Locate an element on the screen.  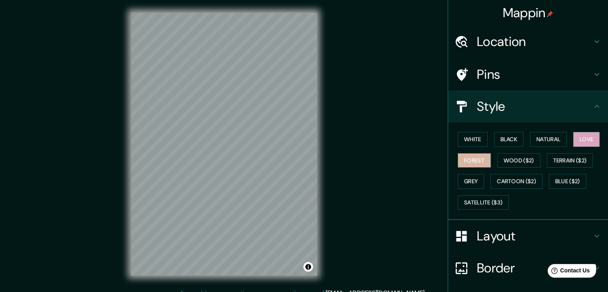
canvas: Map is located at coordinates (224, 144).